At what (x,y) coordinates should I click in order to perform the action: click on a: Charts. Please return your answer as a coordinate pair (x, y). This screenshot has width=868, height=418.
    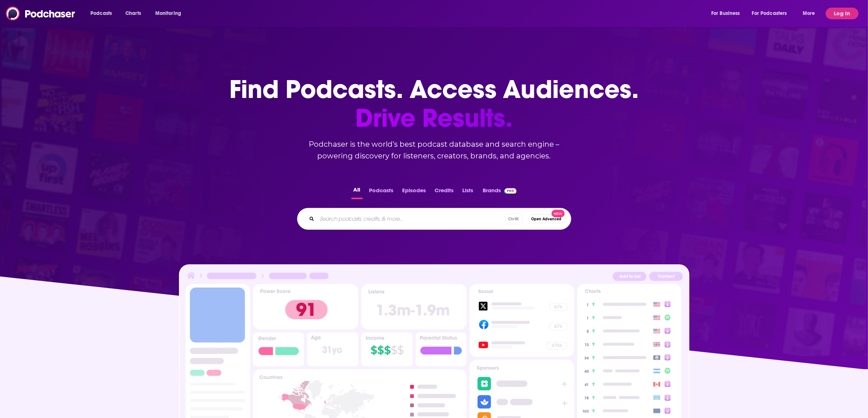
    Looking at the image, I should click on (133, 13).